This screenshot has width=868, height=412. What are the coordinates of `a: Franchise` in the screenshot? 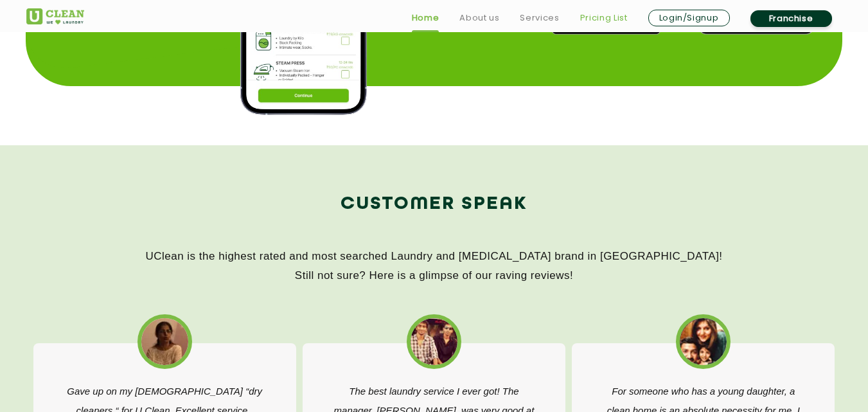 It's located at (791, 18).